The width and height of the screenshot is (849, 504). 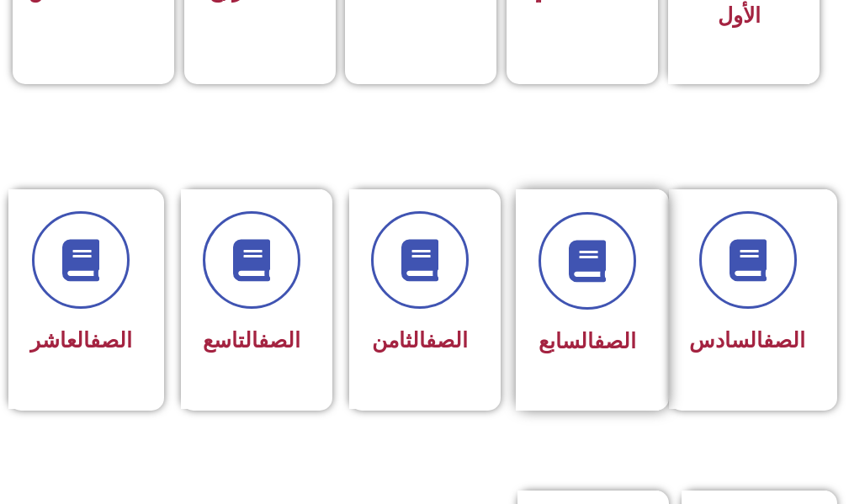 What do you see at coordinates (252, 340) in the screenshot?
I see `span: التاسع` at bounding box center [252, 340].